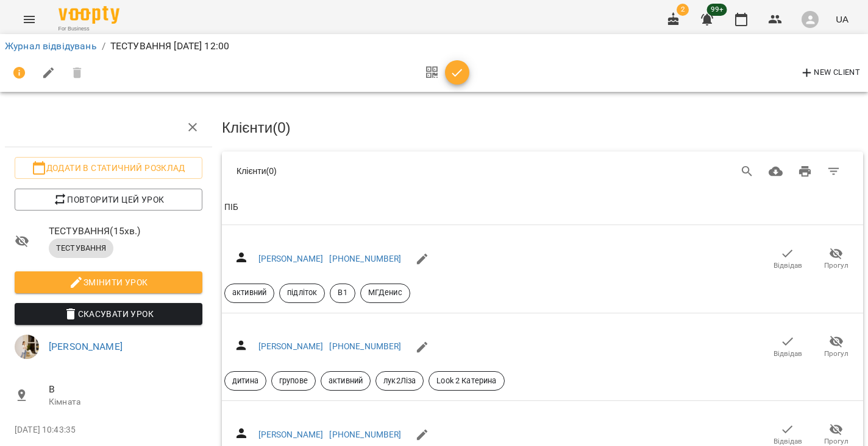 The width and height of the screenshot is (868, 446). I want to click on button: Повторити цей урок, so click(109, 200).